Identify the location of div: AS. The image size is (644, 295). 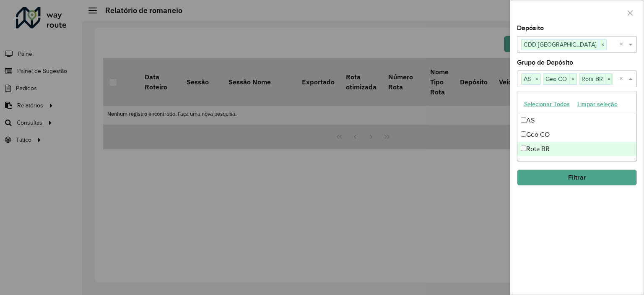
(577, 120).